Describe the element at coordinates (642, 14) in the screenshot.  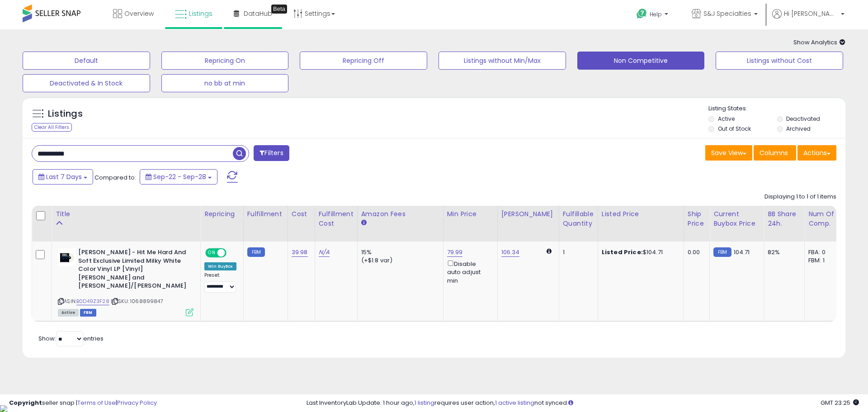
I see `i: Get Help` at that location.